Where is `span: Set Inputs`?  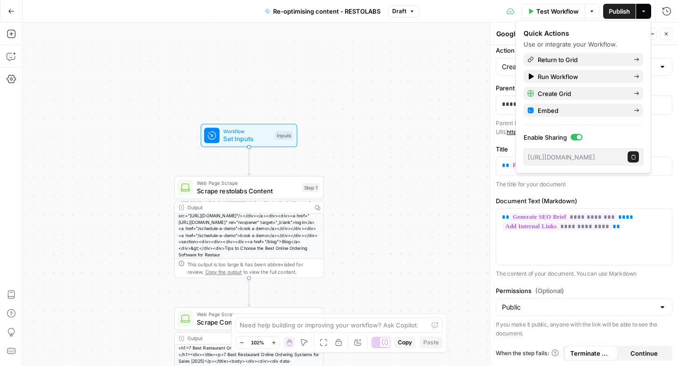 span: Set Inputs is located at coordinates (247, 139).